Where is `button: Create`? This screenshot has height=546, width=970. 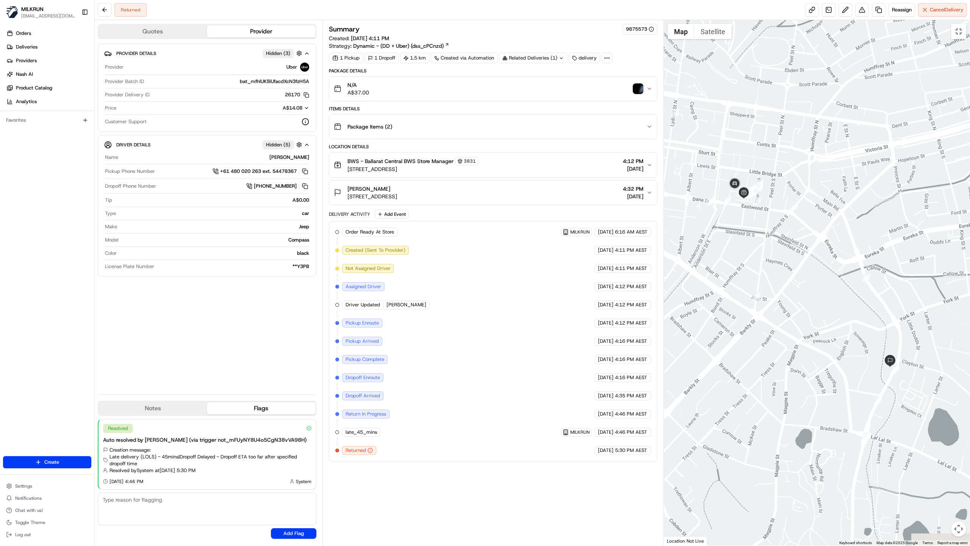 button: Create is located at coordinates (47, 462).